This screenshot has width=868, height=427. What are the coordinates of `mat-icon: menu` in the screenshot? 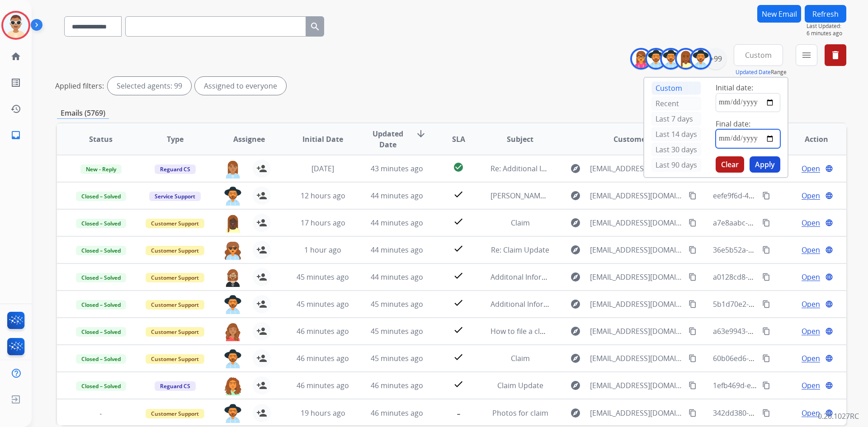 It's located at (806, 55).